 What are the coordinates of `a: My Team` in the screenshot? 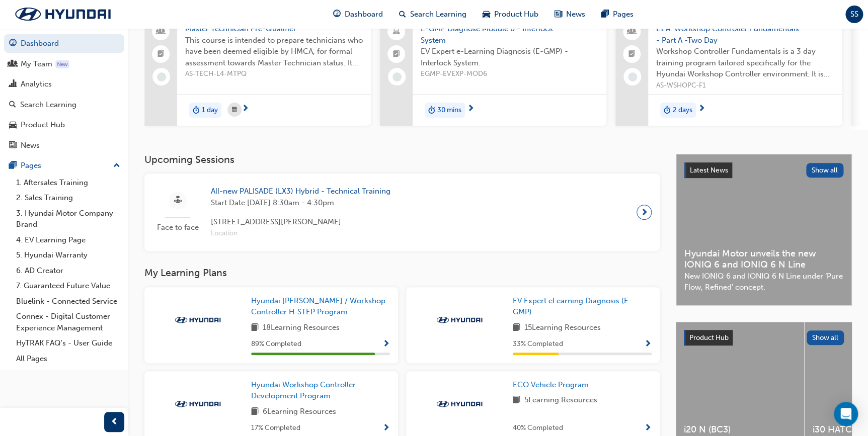 It's located at (64, 64).